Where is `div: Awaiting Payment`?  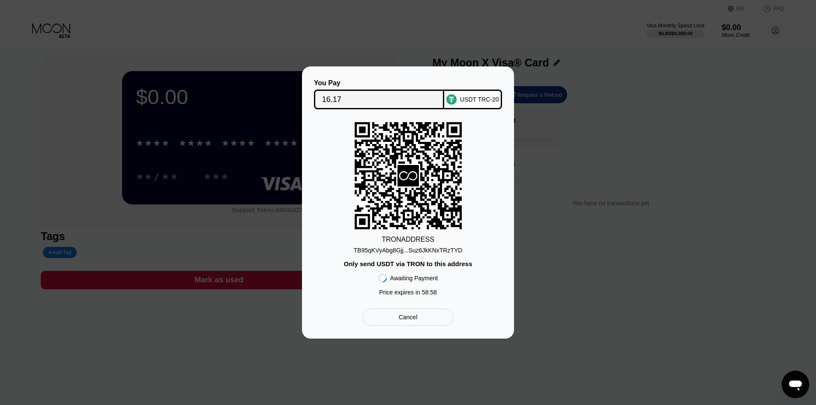
div: Awaiting Payment is located at coordinates (414, 278).